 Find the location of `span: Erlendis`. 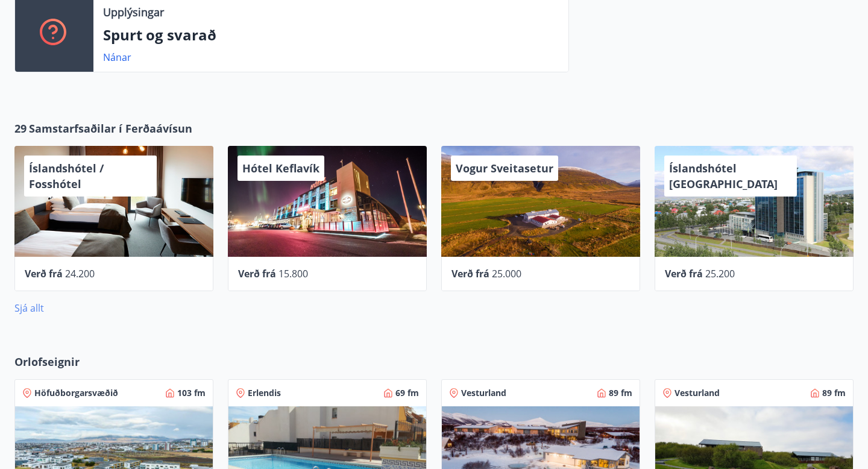

span: Erlendis is located at coordinates (264, 393).